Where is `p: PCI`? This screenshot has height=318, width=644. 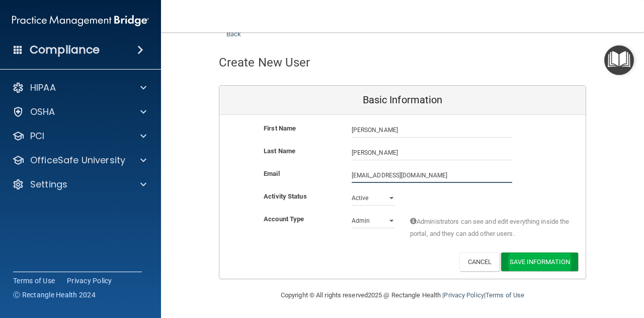 p: PCI is located at coordinates (37, 136).